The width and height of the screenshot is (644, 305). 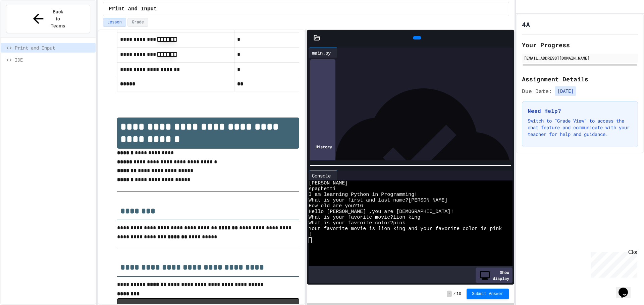 I want to click on span: Submit Answer, so click(x=488, y=294).